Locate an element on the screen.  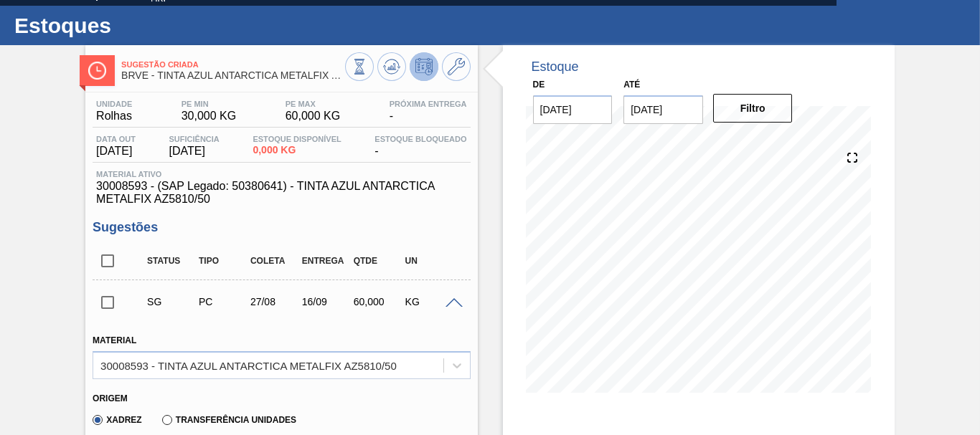
span: Unidade is located at coordinates (114, 104).